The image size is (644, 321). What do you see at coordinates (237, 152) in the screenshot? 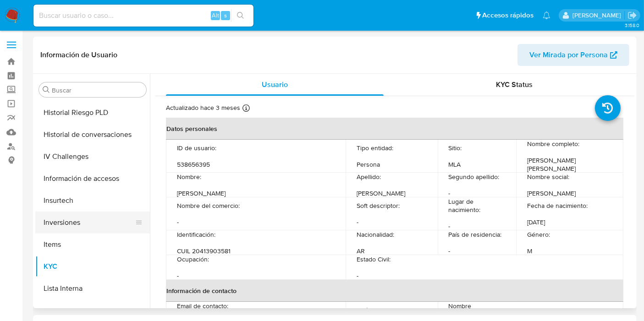
I see `p: 538656395` at bounding box center [237, 152].